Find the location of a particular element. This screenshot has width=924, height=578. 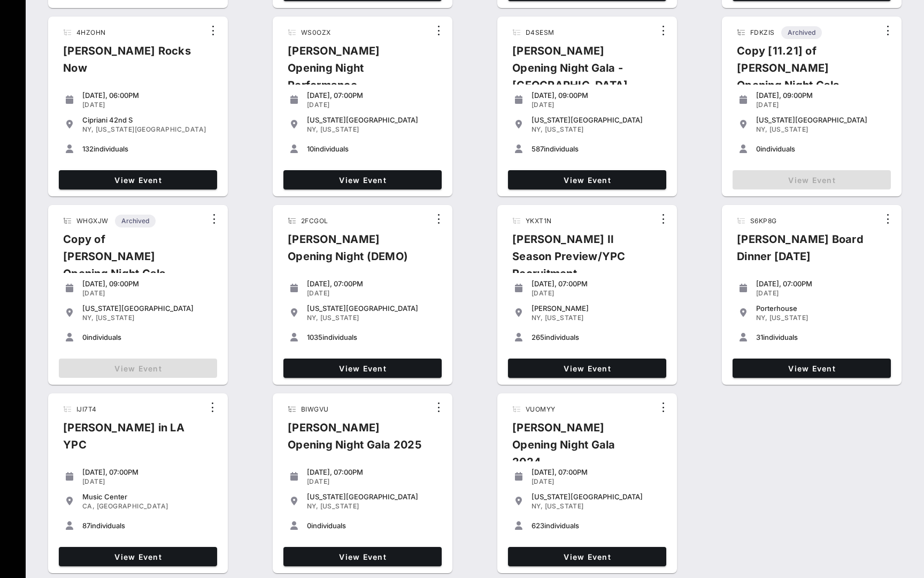

span: VUOMYY is located at coordinates (540, 409).